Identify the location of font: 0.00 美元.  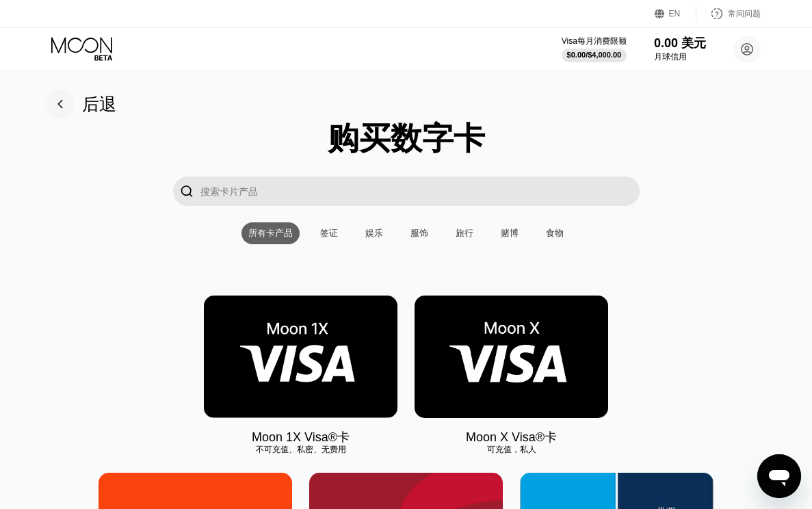
(680, 43).